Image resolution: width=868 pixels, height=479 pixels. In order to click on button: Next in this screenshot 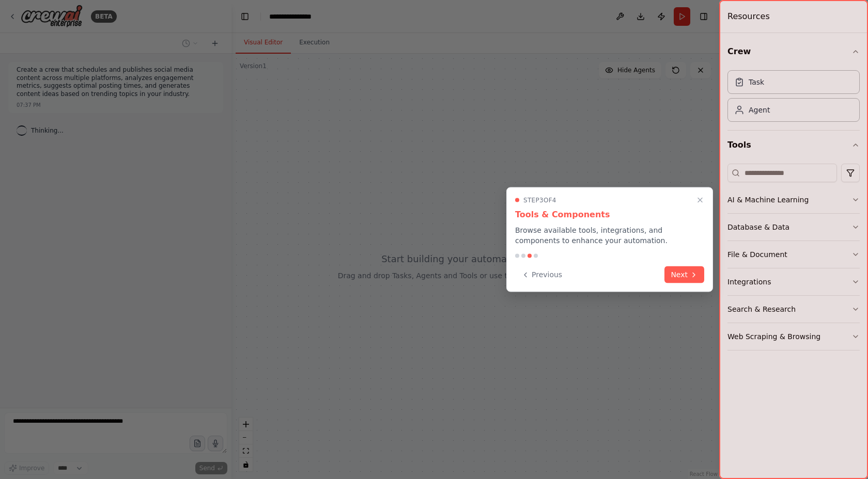, I will do `click(684, 274)`.